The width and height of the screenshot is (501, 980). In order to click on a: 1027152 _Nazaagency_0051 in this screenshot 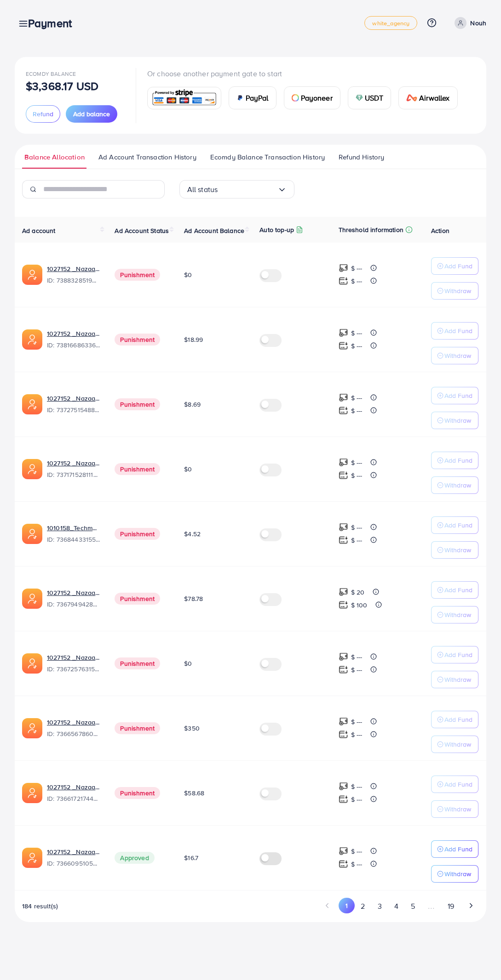, I will do `click(73, 722)`.